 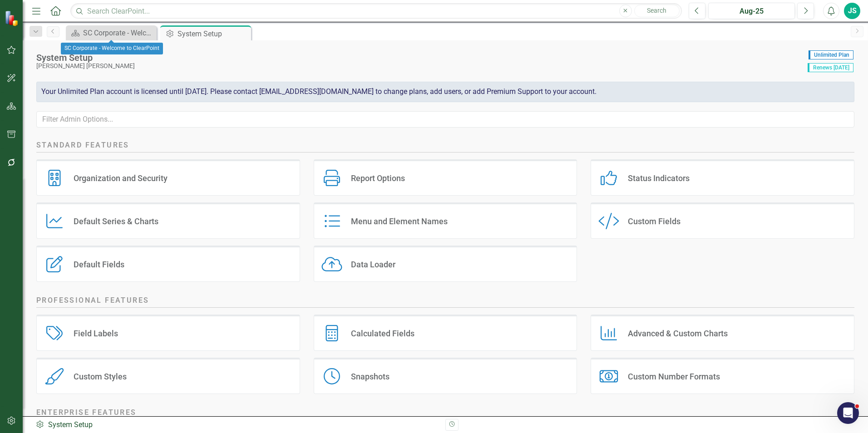 I want to click on div: Field Labels, so click(x=96, y=333).